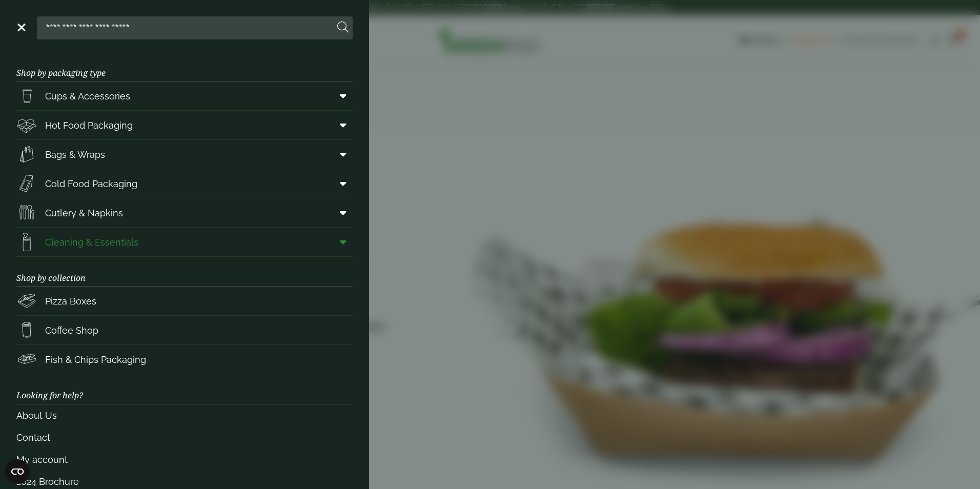  What do you see at coordinates (27, 213) in the screenshot?
I see `img: Cutlery.svg` at bounding box center [27, 213].